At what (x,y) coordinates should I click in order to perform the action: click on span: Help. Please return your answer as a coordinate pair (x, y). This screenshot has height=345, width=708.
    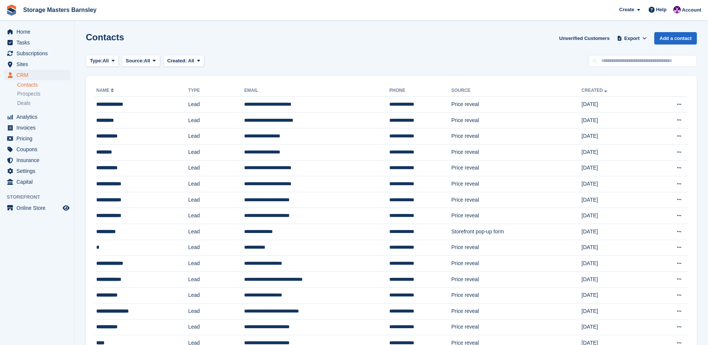
    Looking at the image, I should click on (661, 10).